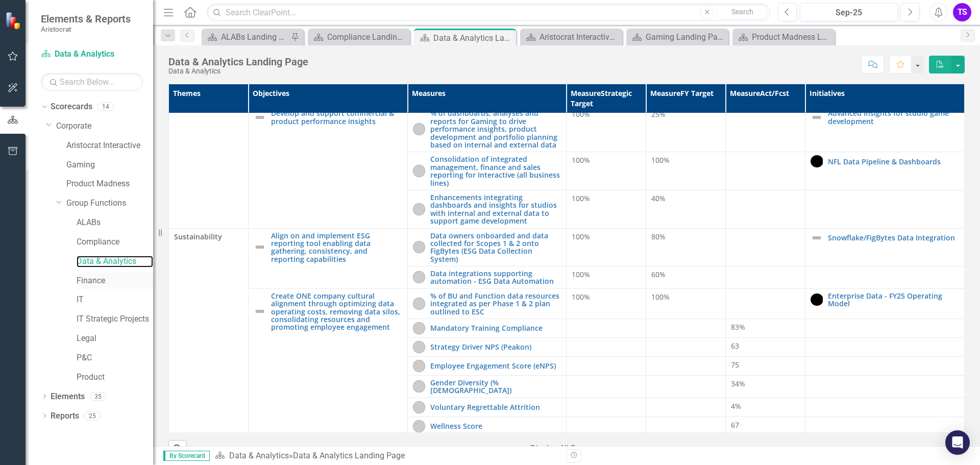 This screenshot has height=465, width=980. I want to click on a: Advanced insights for studio game development, so click(893, 117).